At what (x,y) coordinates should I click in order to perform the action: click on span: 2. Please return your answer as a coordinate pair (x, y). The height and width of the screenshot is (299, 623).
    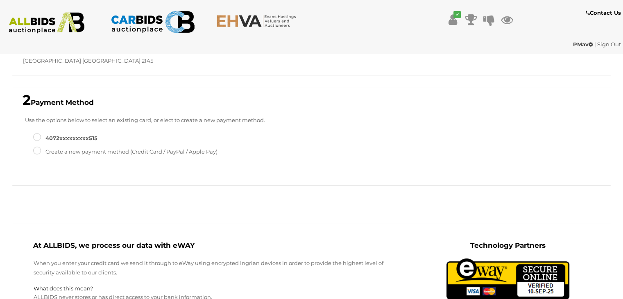
    Looking at the image, I should click on (27, 100).